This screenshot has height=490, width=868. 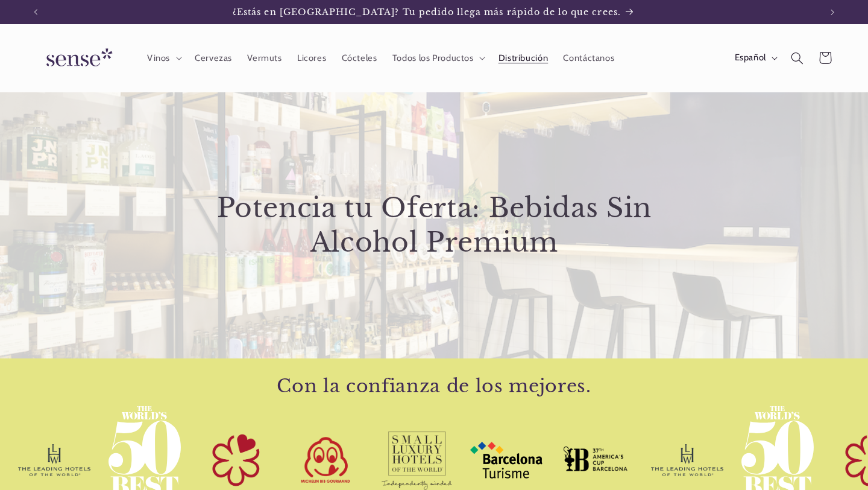 What do you see at coordinates (77, 58) in the screenshot?
I see `img: Sense` at bounding box center [77, 58].